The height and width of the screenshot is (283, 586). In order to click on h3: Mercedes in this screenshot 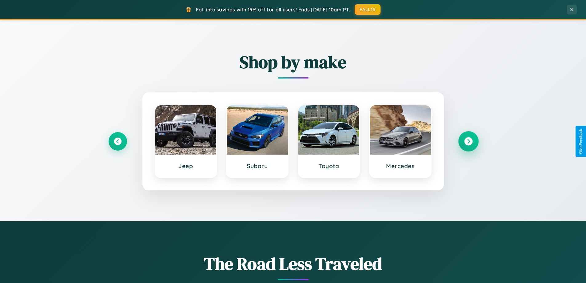, I will do `click(400, 166)`.